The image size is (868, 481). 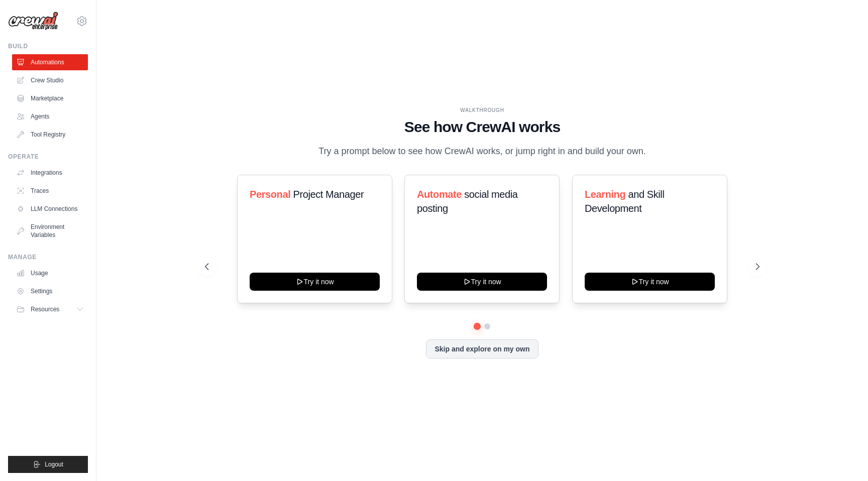 What do you see at coordinates (50, 291) in the screenshot?
I see `a: Settings` at bounding box center [50, 291].